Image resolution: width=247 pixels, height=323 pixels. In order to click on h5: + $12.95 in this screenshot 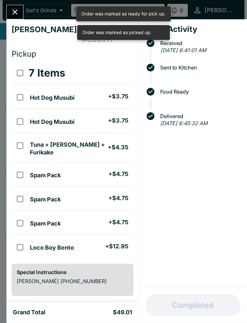, I will do `click(117, 246)`.